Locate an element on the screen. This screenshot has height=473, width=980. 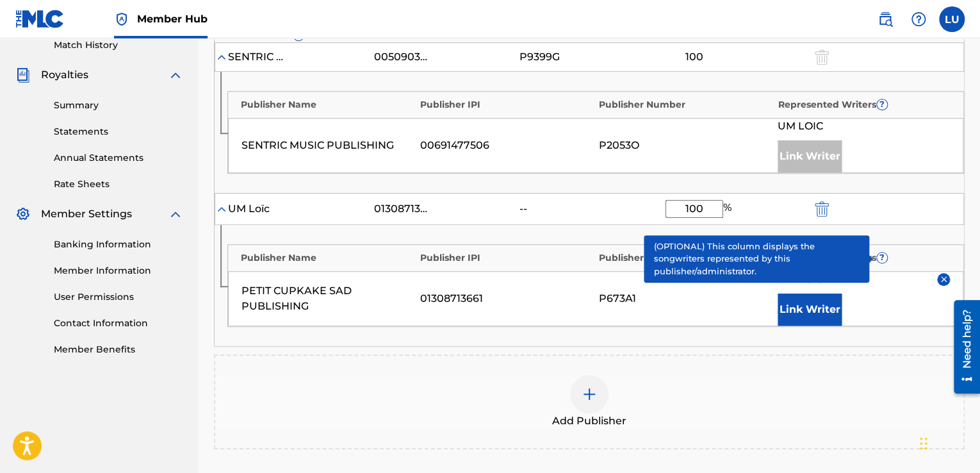
a: Annual Statements is located at coordinates (118, 158).